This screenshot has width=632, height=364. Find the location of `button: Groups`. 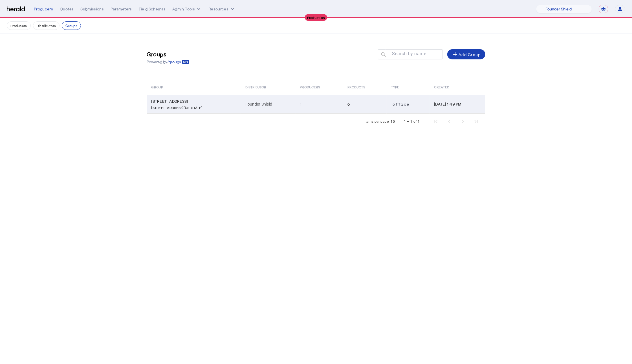

button: Groups is located at coordinates (72, 25).